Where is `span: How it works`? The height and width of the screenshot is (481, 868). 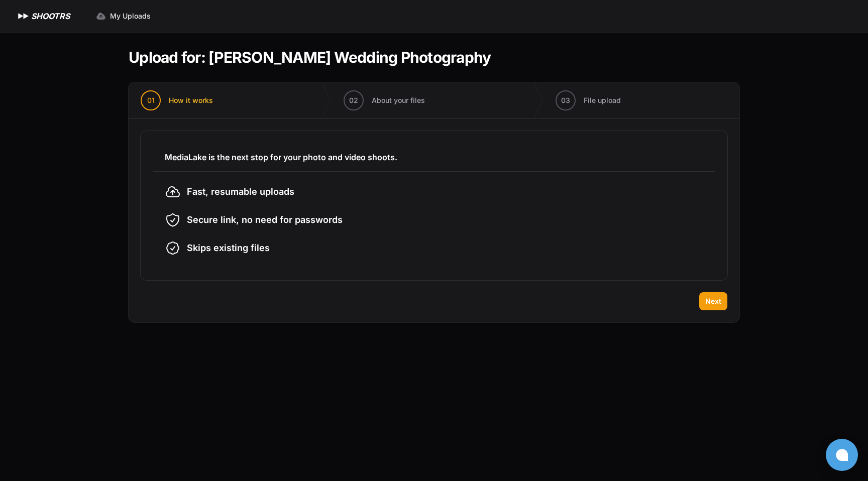 span: How it works is located at coordinates (191, 101).